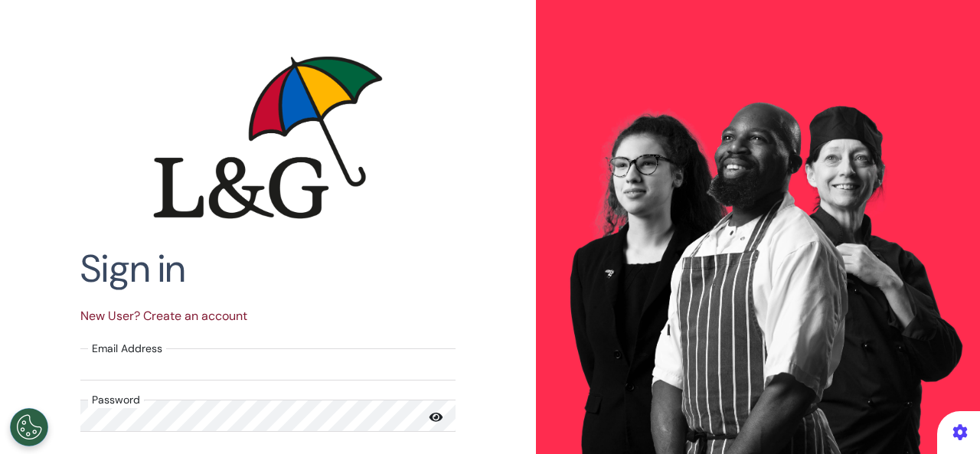  Describe the element at coordinates (116, 399) in the screenshot. I see `label: Password` at that location.